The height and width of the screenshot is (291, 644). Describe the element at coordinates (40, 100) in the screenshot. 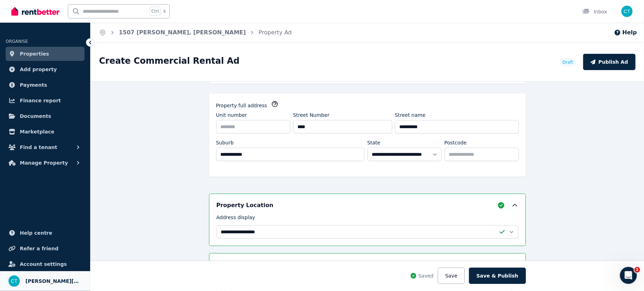

I see `span: Finance report` at that location.